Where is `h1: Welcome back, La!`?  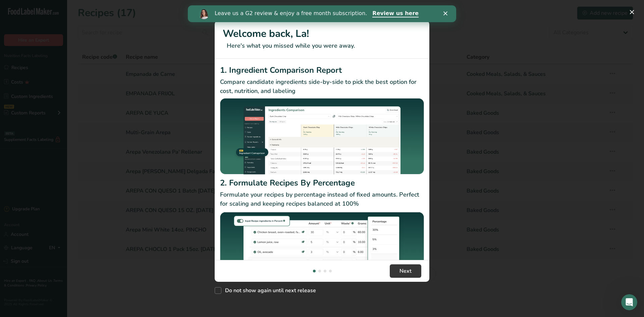 h1: Welcome back, La! is located at coordinates (322, 33).